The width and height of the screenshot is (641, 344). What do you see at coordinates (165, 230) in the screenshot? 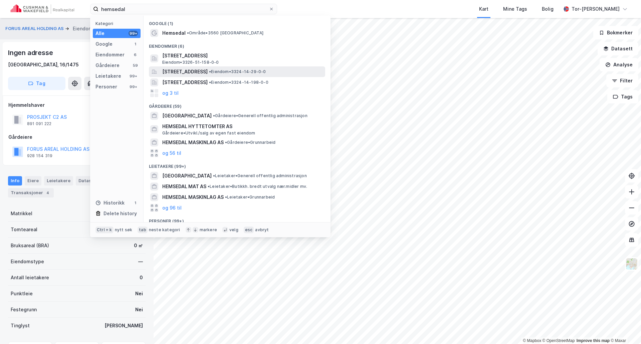
I see `div: neste kategori` at bounding box center [165, 230].